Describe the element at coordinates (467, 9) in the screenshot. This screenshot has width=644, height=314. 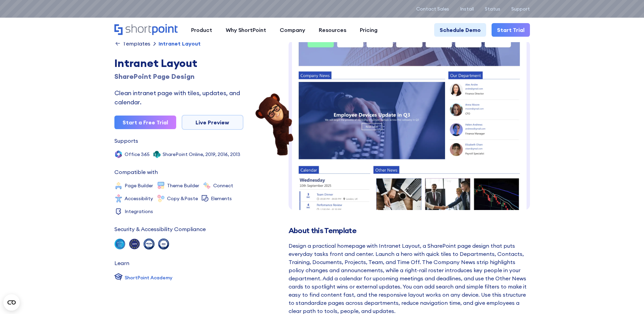
I see `a: Install` at that location.